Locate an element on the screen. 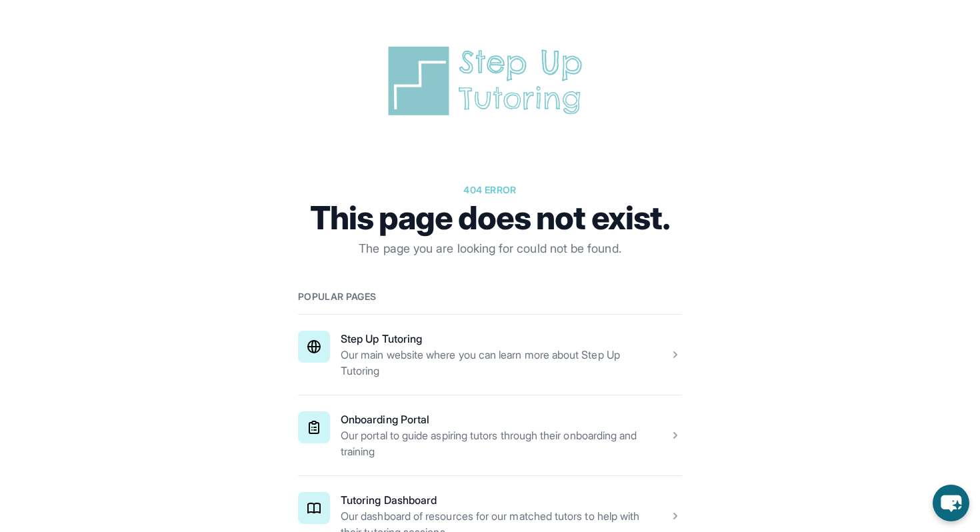 Image resolution: width=980 pixels, height=532 pixels. a: Step Up Tutoring is located at coordinates (381, 339).